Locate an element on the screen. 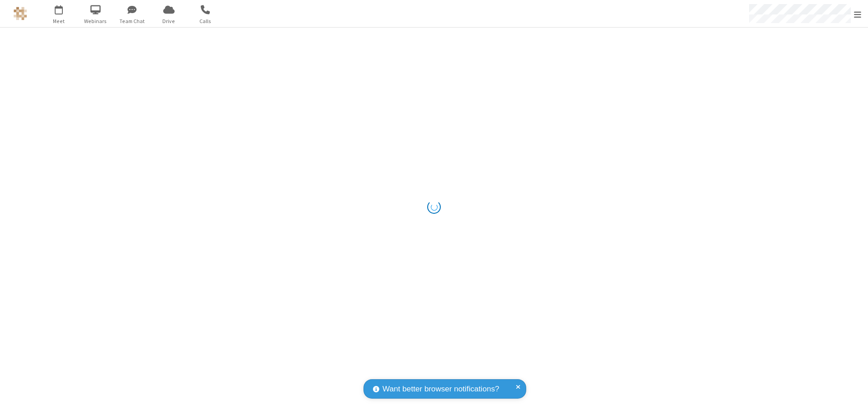 The width and height of the screenshot is (868, 414). span: Webinars is located at coordinates (95, 21).